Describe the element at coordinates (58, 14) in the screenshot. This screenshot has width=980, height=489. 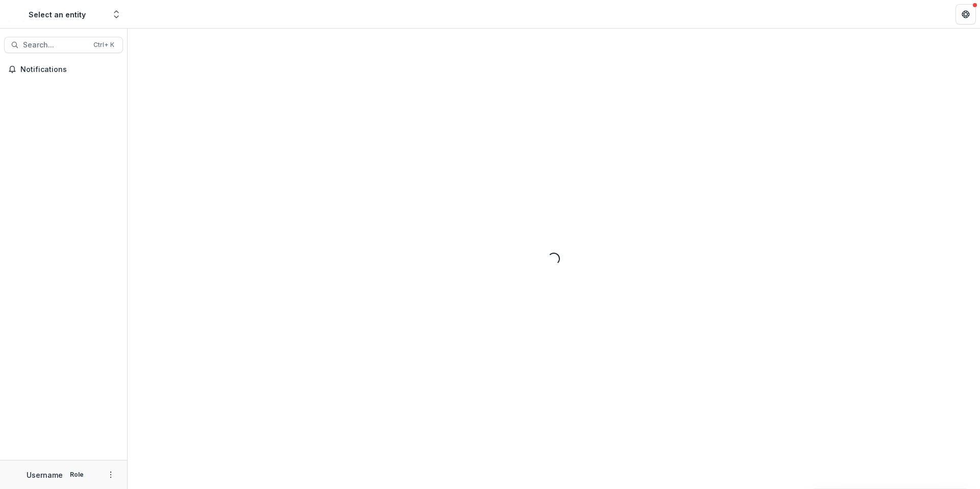
I see `div: Select an entity` at that location.